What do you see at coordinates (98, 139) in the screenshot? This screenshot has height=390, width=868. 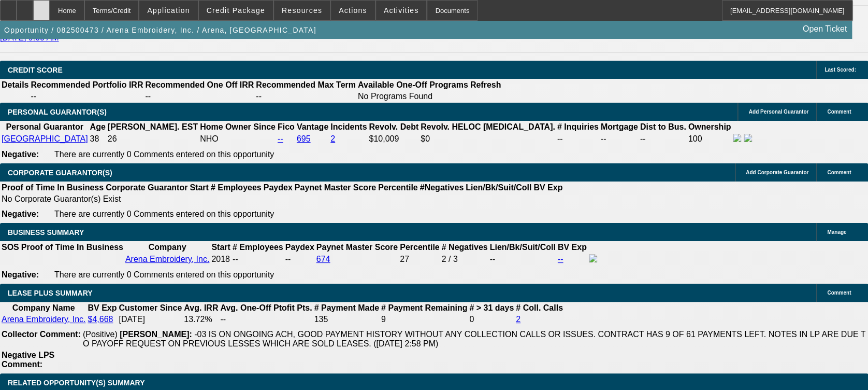 I see `td: 38` at bounding box center [98, 139].